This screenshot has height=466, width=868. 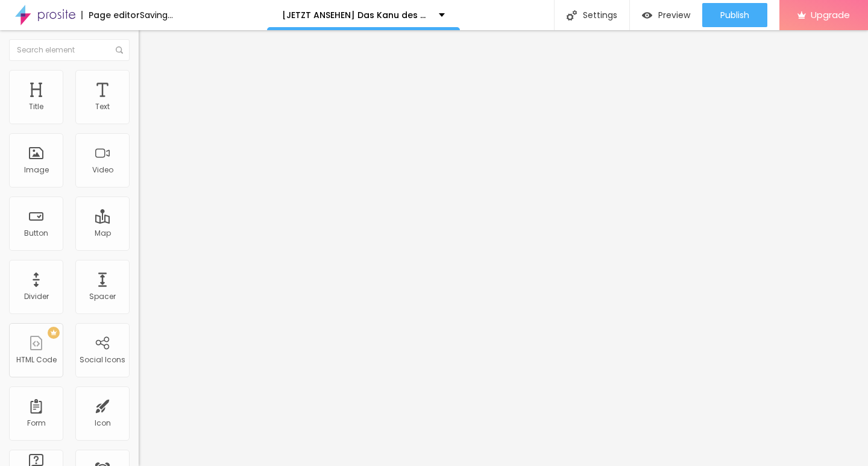 I want to click on div: HTML Code, so click(x=36, y=359).